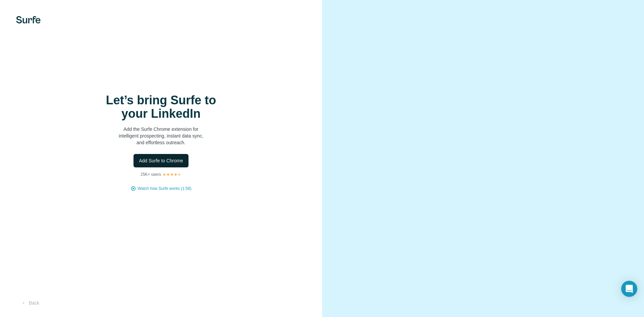  Describe the element at coordinates (28, 20) in the screenshot. I see `img: Surfe's logo` at that location.